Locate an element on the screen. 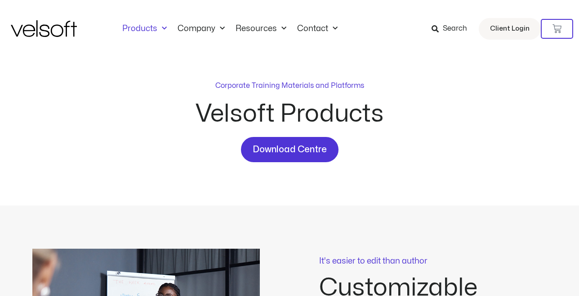 The image size is (579, 296). p: It's easier to edit than author is located at coordinates (433, 261).